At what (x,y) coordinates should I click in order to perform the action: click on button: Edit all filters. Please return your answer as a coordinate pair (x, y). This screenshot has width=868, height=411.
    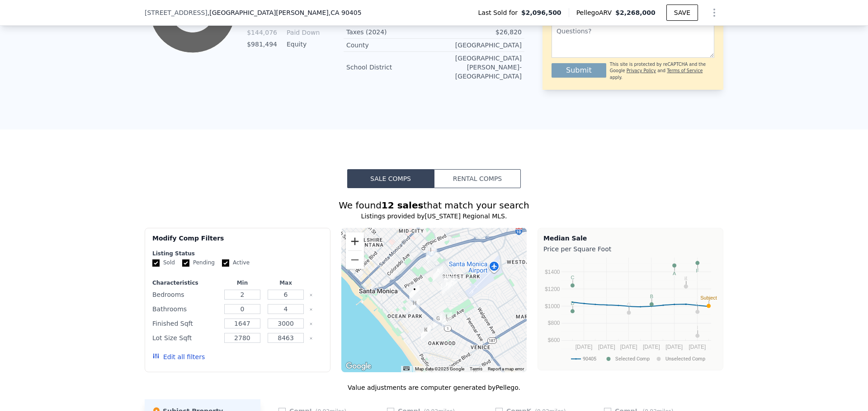
    Looking at the image, I should click on (179, 357).